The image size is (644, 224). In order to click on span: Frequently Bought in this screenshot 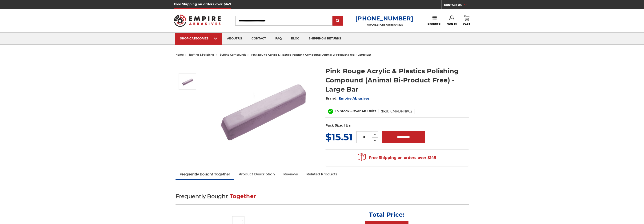, I will do `click(202, 196)`.